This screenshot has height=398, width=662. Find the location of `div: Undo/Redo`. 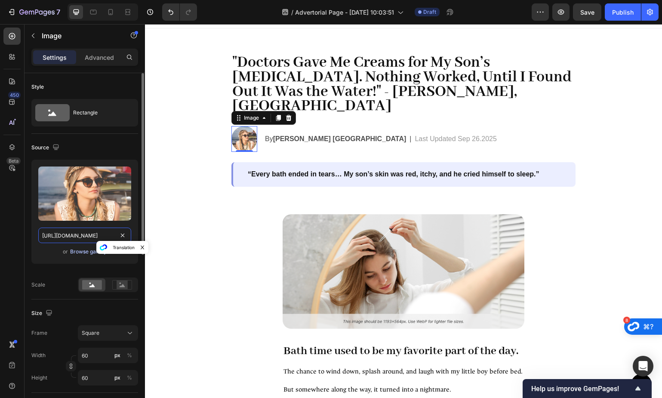

div: Undo/Redo is located at coordinates (179, 12).